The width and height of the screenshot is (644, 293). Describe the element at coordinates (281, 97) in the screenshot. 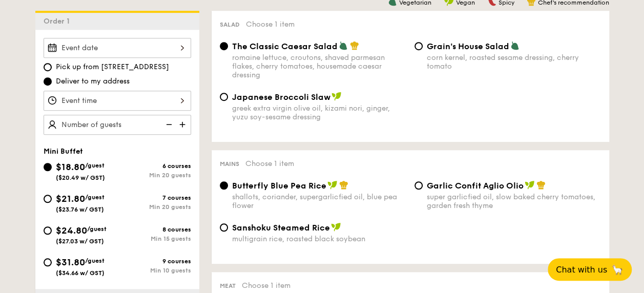

I see `span: Japanese Broccoli Slaw` at that location.